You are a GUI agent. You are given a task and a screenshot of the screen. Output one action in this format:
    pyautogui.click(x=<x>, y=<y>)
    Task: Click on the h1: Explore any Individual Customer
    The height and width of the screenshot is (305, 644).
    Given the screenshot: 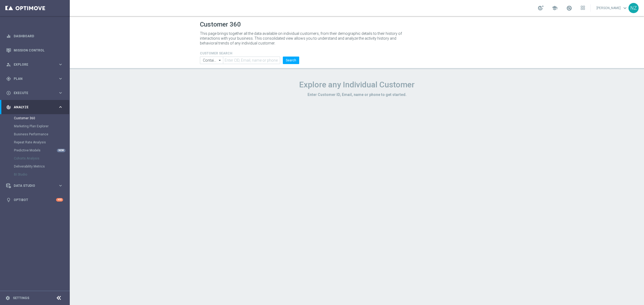 What is the action you would take?
    pyautogui.click(x=357, y=85)
    